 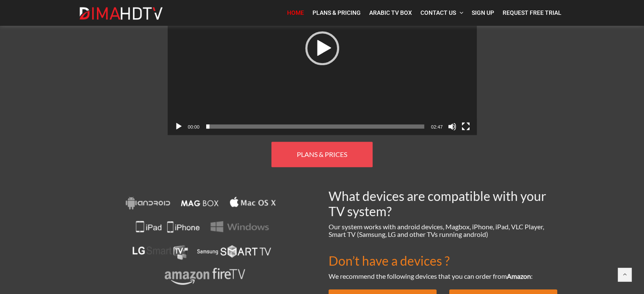 I want to click on span: We recommend the following devices that you can order from :, so click(x=431, y=276).